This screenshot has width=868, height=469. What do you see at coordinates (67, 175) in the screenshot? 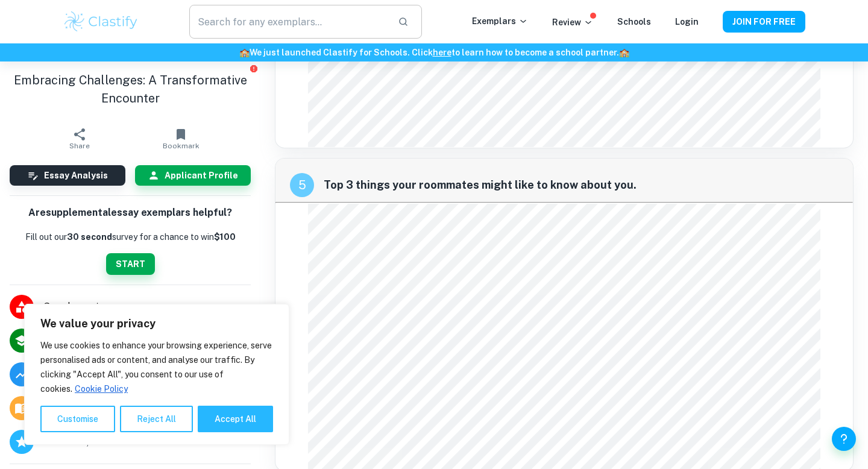
I see `button: Essay Analysis` at bounding box center [67, 175].